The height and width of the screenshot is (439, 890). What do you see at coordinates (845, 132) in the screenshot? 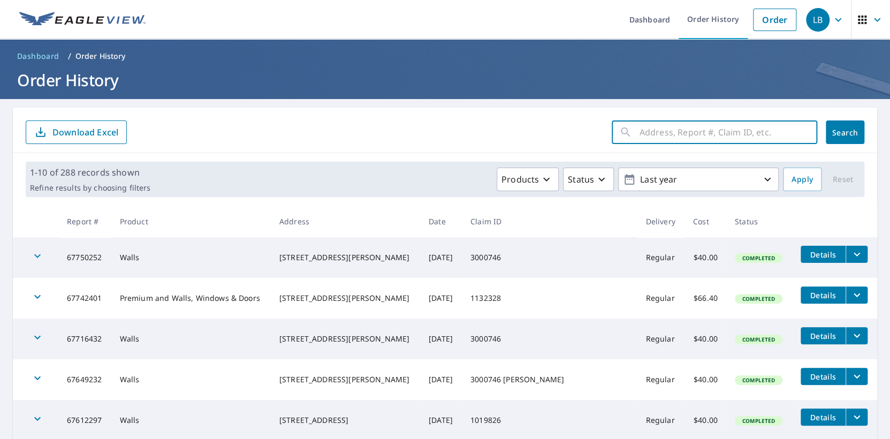
I see `button: Search` at bounding box center [845, 132].